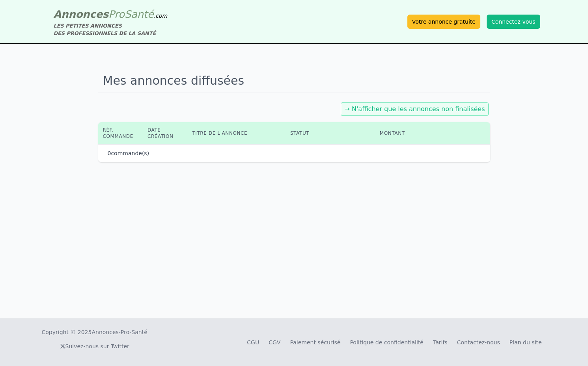  What do you see at coordinates (109, 153) in the screenshot?
I see `span: 0` at bounding box center [109, 153].